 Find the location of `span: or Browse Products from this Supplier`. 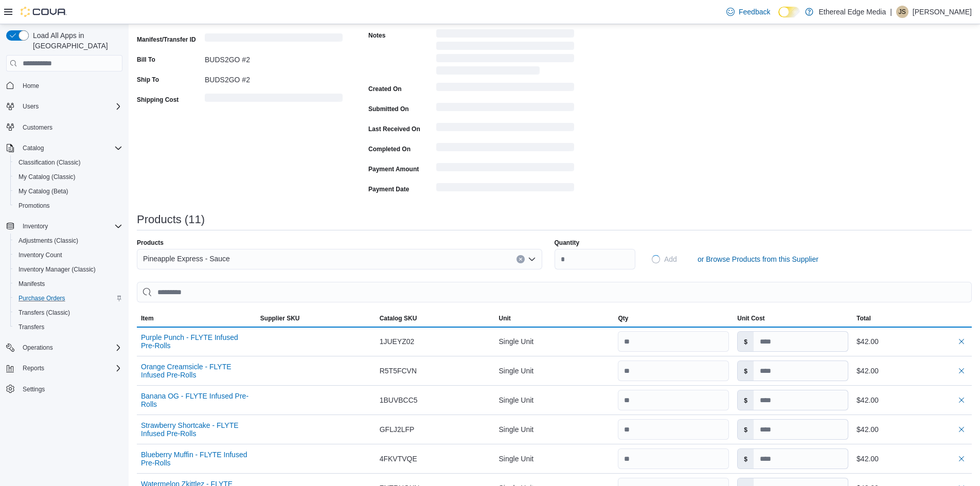

span: or Browse Products from this Supplier is located at coordinates (758, 260).